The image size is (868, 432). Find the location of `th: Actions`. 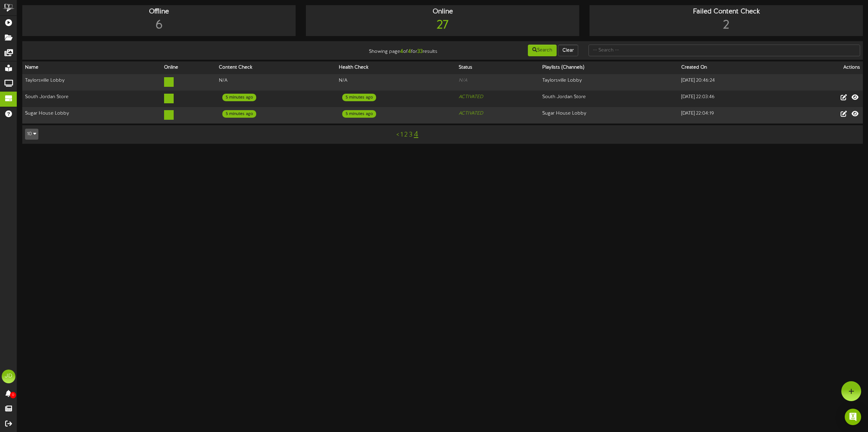

th: Actions is located at coordinates (825, 68).